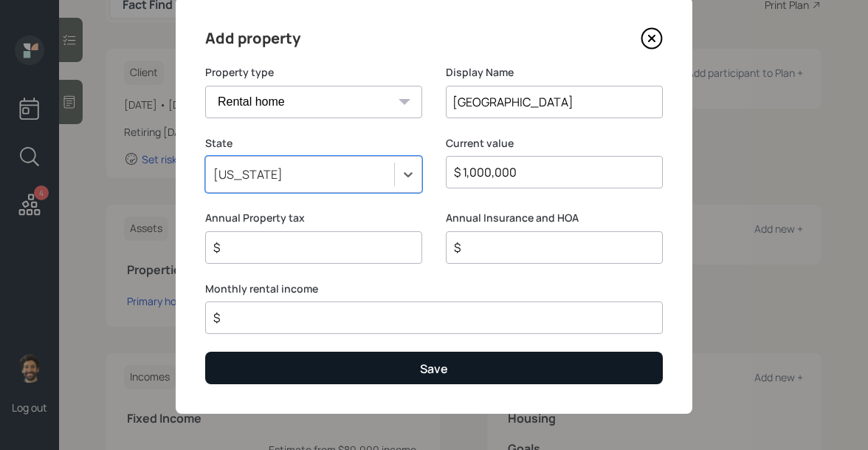 The image size is (868, 450). I want to click on label: Monthly rental income, so click(434, 289).